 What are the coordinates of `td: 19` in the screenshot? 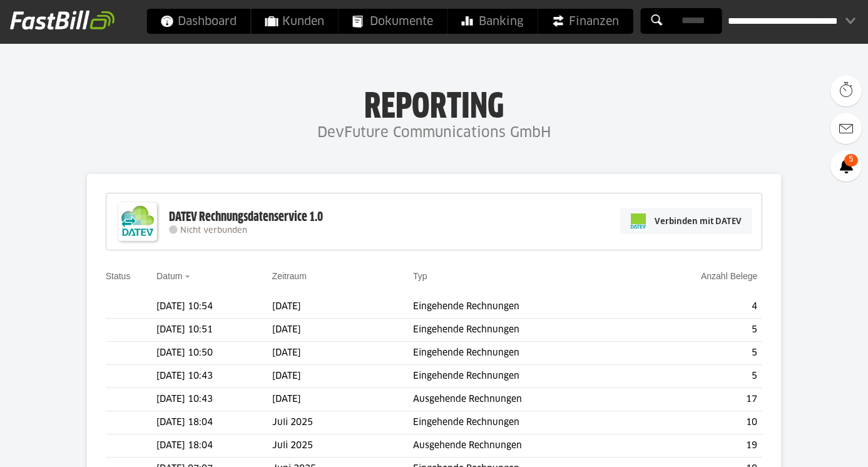 It's located at (699, 445).